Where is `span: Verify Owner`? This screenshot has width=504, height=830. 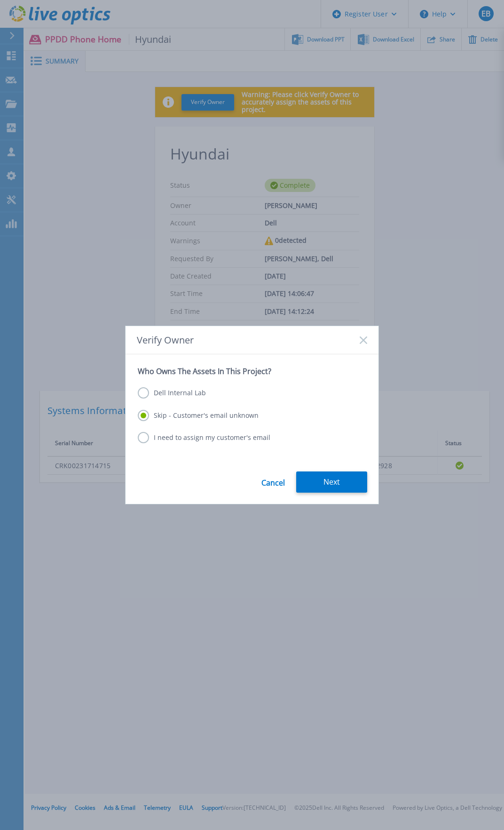
span: Verify Owner is located at coordinates (165, 340).